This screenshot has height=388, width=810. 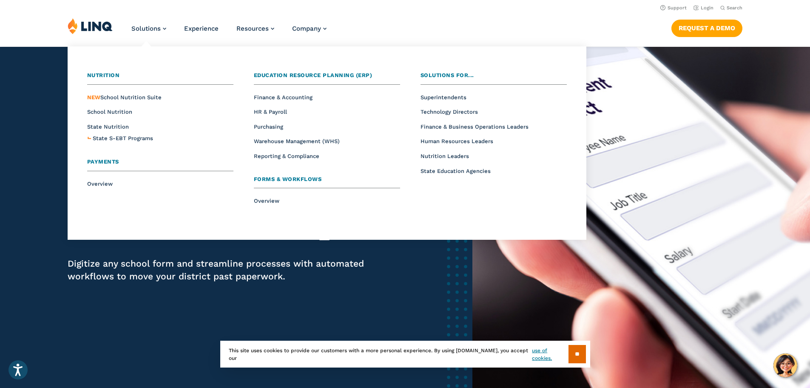 What do you see at coordinates (283, 97) in the screenshot?
I see `span: Finance & Accounting` at bounding box center [283, 97].